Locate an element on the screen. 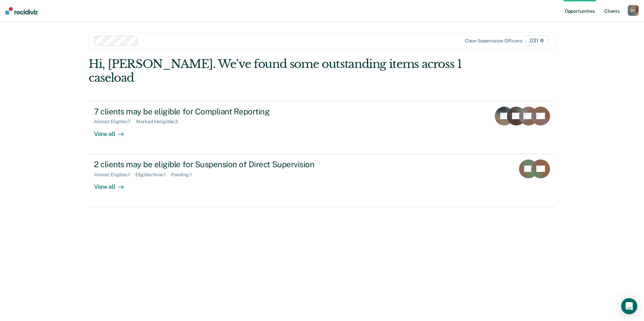 Image resolution: width=644 pixels, height=321 pixels. div: Marked Ineligible : 3 is located at coordinates (159, 122).